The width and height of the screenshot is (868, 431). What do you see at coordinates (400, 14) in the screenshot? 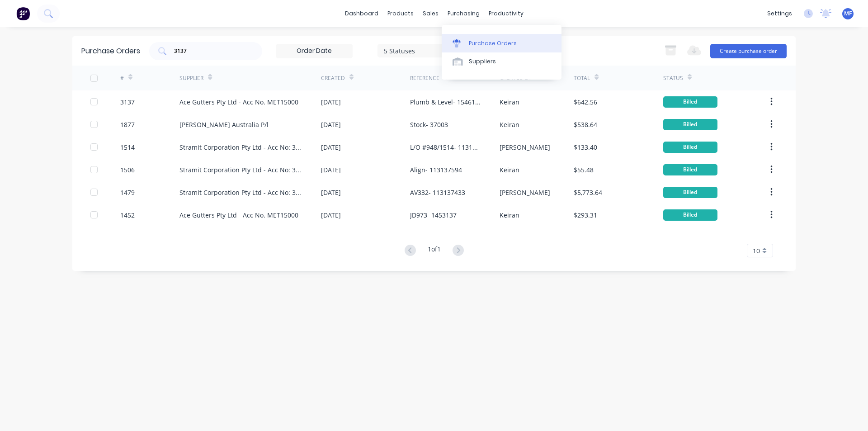
I see `div: products` at bounding box center [400, 14].